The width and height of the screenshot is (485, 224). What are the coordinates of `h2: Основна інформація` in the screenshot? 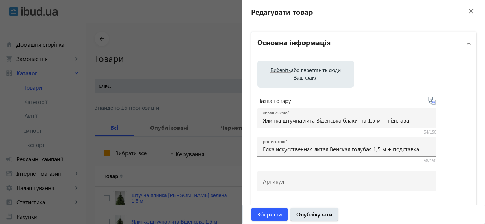 It's located at (293, 42).